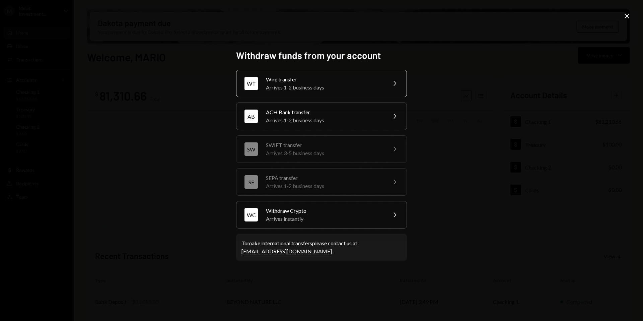  Describe the element at coordinates (322, 55) in the screenshot. I see `h2: Withdraw funds from your account` at that location.